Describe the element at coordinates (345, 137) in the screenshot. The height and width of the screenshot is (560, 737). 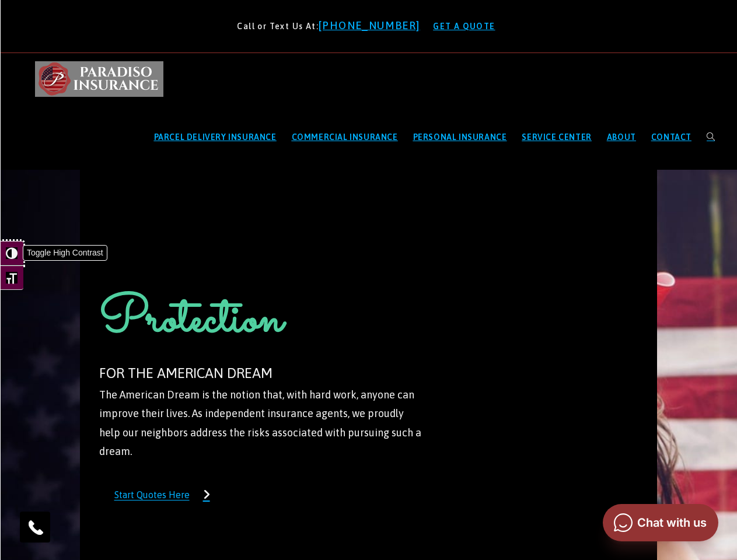
I see `span: COMMERCIAL INSURANCE` at that location.